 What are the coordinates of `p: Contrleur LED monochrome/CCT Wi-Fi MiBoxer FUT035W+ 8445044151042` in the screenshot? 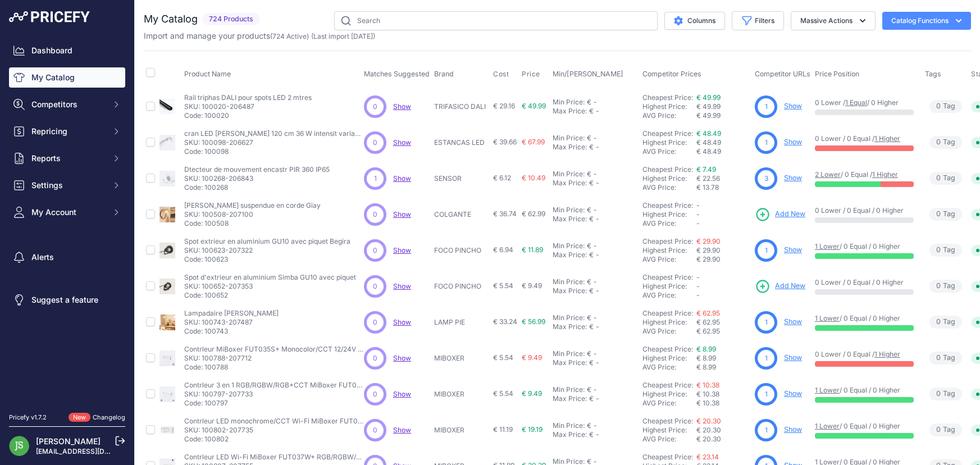 It's located at (274, 422).